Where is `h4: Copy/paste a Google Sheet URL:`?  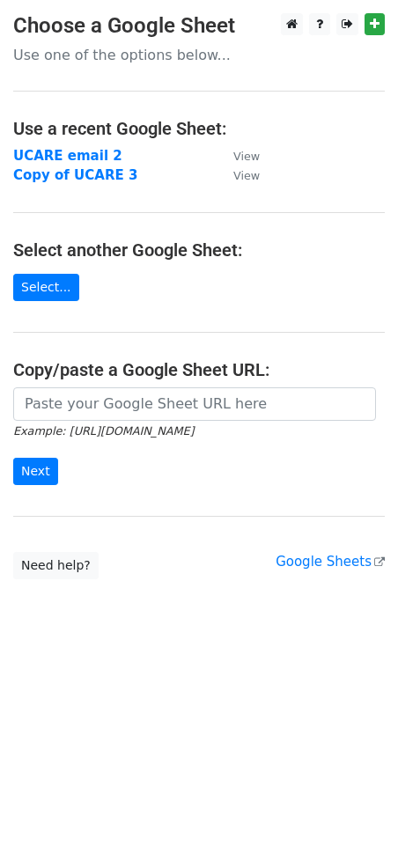 h4: Copy/paste a Google Sheet URL: is located at coordinates (199, 369).